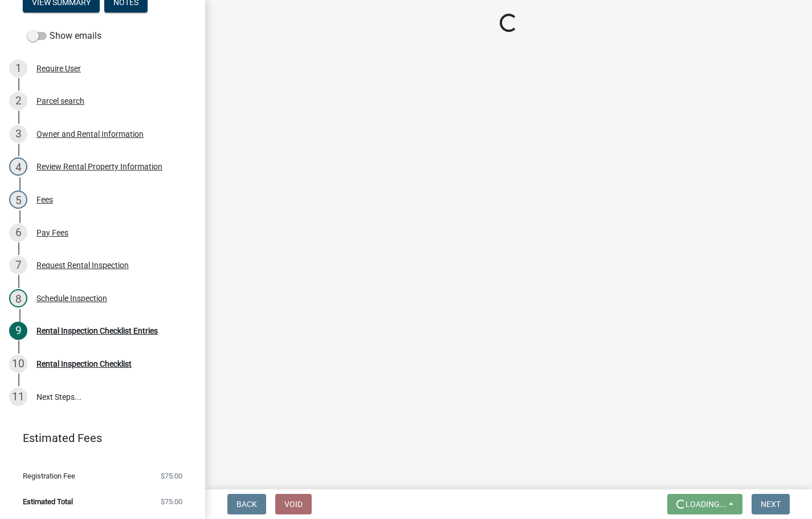 This screenshot has width=812, height=519. Describe the element at coordinates (90, 134) in the screenshot. I see `div: Owner and Rental Information` at that location.